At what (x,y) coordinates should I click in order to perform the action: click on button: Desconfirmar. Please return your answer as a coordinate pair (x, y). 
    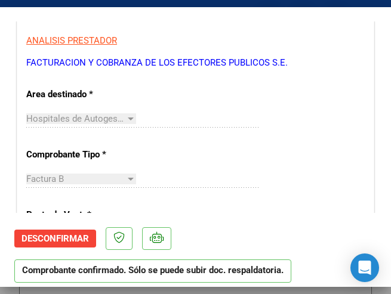
    Looking at the image, I should click on (55, 239).